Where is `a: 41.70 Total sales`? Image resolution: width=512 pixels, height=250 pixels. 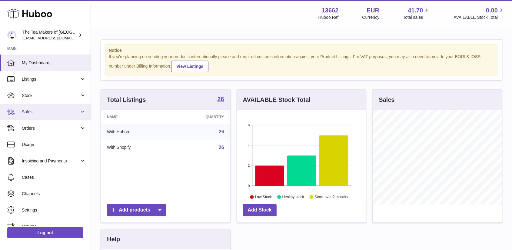 a: 41.70 Total sales is located at coordinates (416, 13).